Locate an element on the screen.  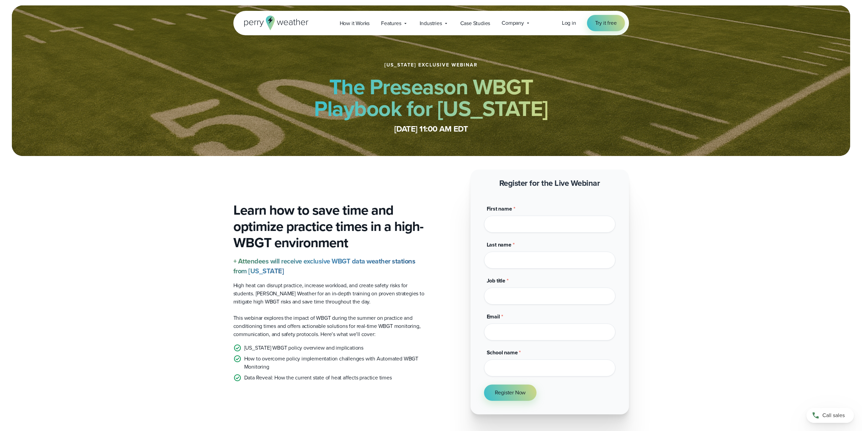
a: Call sales is located at coordinates (830, 415).